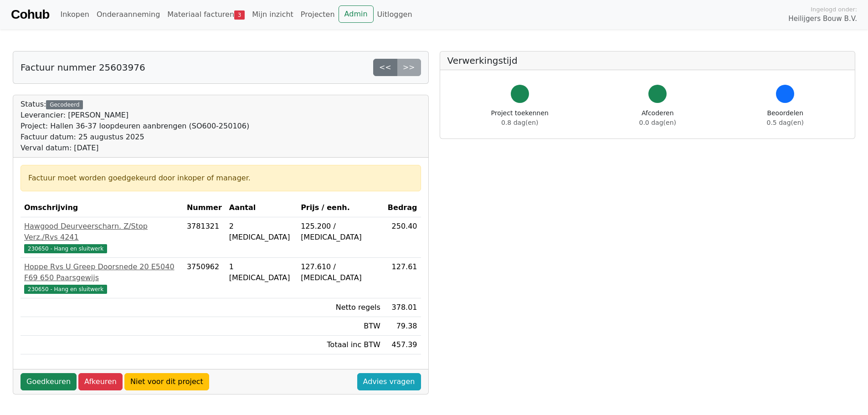  Describe the element at coordinates (355, 14) in the screenshot. I see `a: Admin` at that location.